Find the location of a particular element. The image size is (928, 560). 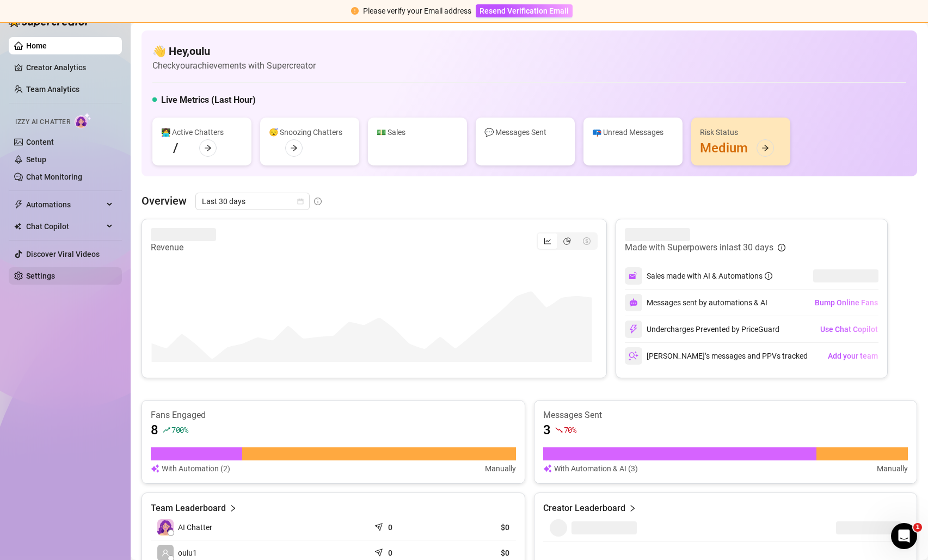

span: thunderbolt is located at coordinates (19, 205).